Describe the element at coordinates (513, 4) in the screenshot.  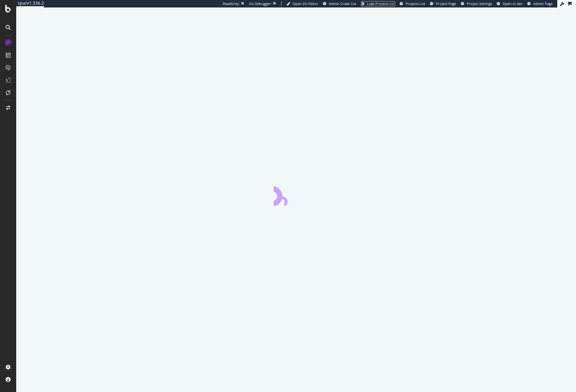
I see `span: Open in dev` at that location.